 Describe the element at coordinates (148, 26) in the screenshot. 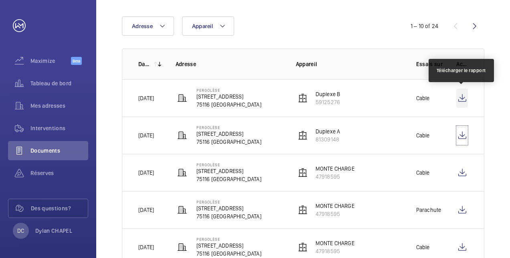

I see `button: Adresse` at that location.